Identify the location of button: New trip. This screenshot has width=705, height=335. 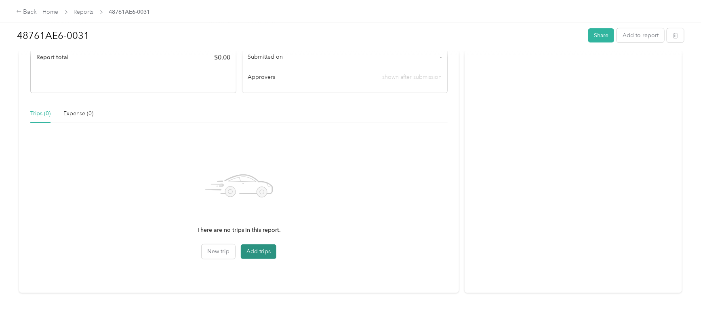
(218, 251).